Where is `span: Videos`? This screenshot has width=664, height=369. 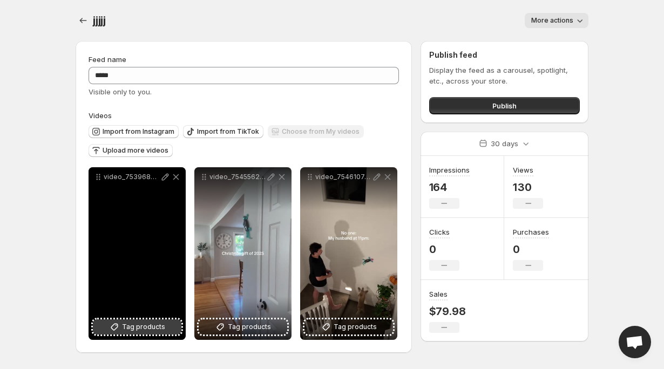 span: Videos is located at coordinates (100, 115).